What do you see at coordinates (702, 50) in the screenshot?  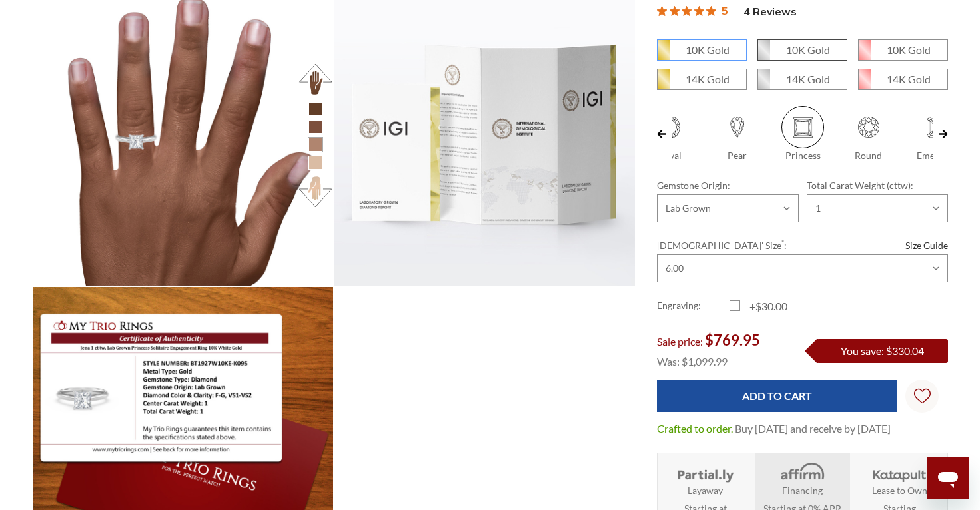 I see `span: 10K Yellow Gold` at bounding box center [702, 50].